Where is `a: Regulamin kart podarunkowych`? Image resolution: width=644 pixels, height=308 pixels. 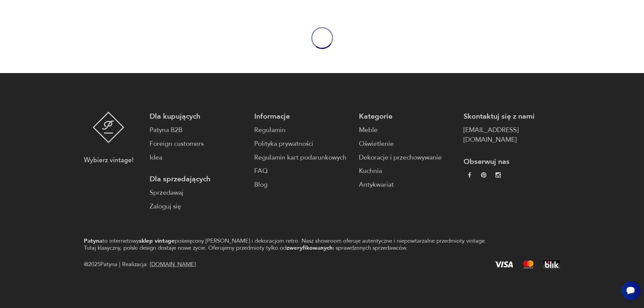 a: Regulamin kart podarunkowych is located at coordinates (303, 157).